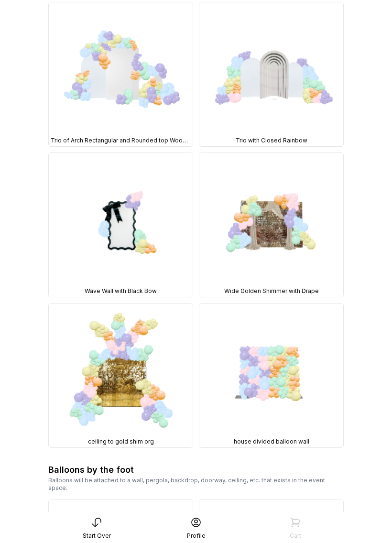 The image size is (392, 543). What do you see at coordinates (97, 536) in the screenshot?
I see `div: Start Over` at bounding box center [97, 536].